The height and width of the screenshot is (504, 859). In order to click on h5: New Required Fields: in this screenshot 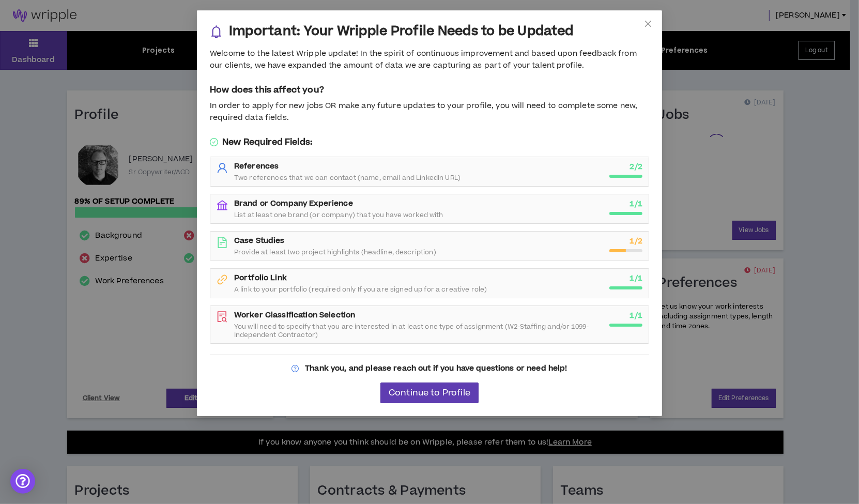, I will do `click(429, 142)`.